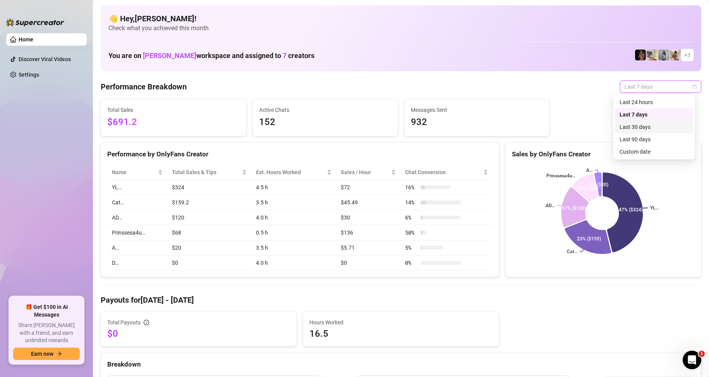  I want to click on span: 14 %, so click(411, 203).